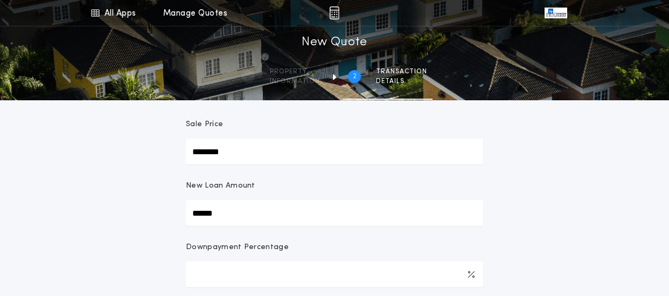  What do you see at coordinates (204, 124) in the screenshot?
I see `p: Sale Price` at bounding box center [204, 124].